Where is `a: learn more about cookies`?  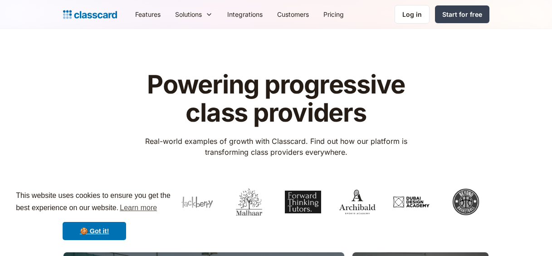 a: learn more about cookies is located at coordinates (138, 208).